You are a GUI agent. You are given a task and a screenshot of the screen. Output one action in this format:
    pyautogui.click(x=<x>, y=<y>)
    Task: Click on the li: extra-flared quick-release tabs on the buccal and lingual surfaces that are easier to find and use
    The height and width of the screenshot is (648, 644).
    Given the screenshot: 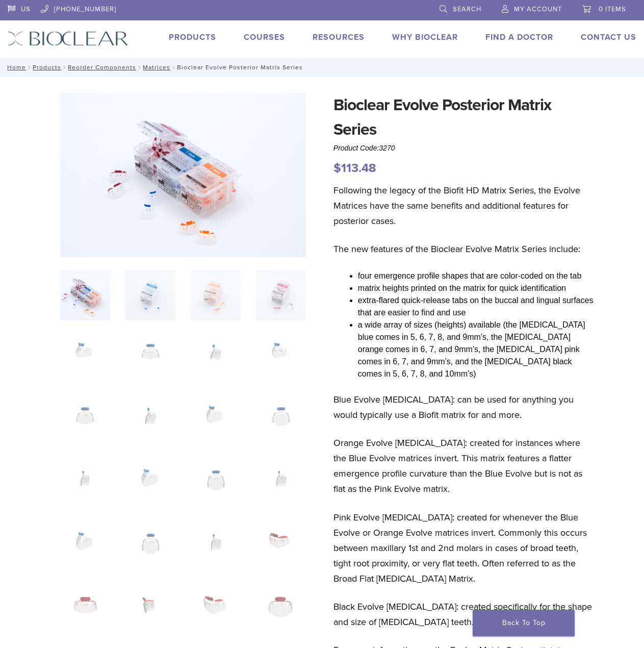 What is the action you would take?
    pyautogui.click(x=477, y=307)
    